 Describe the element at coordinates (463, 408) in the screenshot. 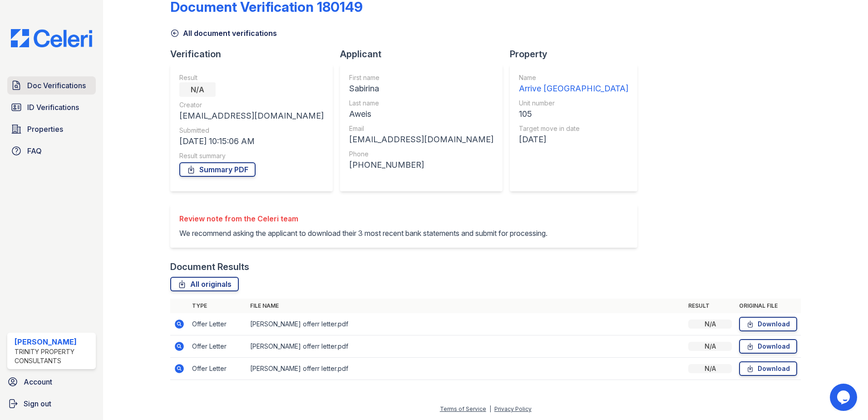

I see `a: Terms of Service` at that location.